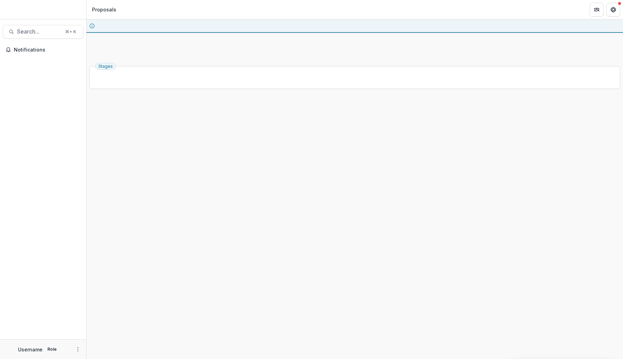 Image resolution: width=623 pixels, height=359 pixels. What do you see at coordinates (613, 10) in the screenshot?
I see `button: Get Help` at bounding box center [613, 10].